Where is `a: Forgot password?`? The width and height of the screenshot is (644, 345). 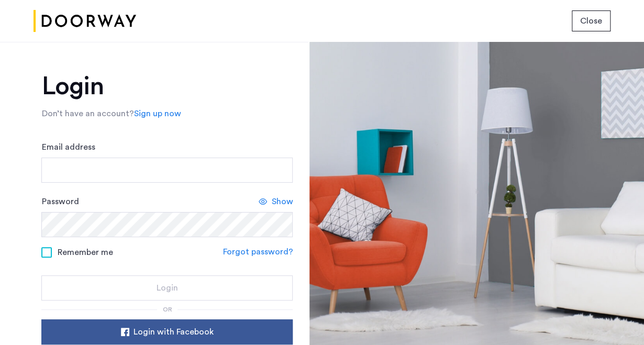
a: Forgot password? is located at coordinates (257, 252).